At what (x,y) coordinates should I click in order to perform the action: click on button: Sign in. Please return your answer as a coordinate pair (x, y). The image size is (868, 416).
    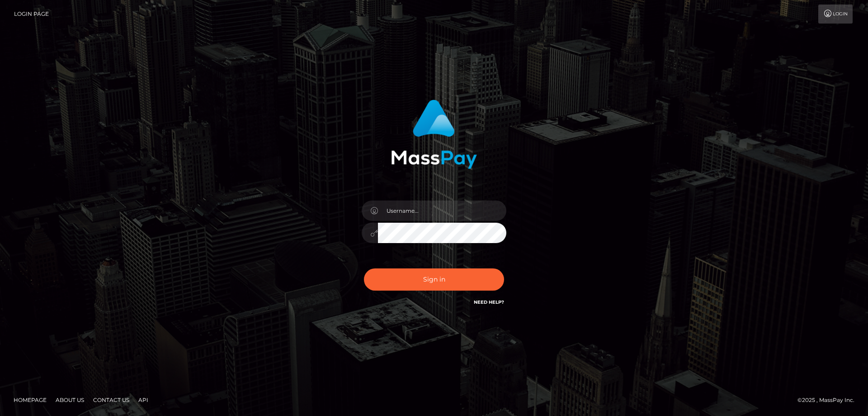
    Looking at the image, I should click on (434, 279).